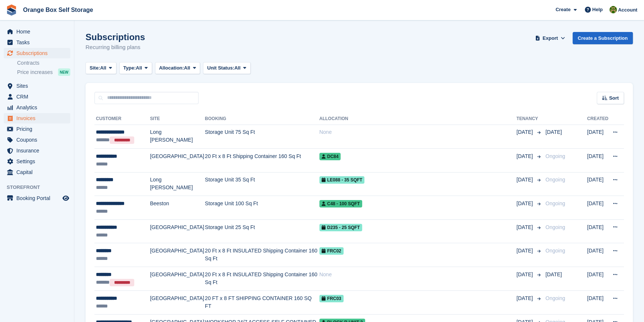  I want to click on span: Account, so click(627, 10).